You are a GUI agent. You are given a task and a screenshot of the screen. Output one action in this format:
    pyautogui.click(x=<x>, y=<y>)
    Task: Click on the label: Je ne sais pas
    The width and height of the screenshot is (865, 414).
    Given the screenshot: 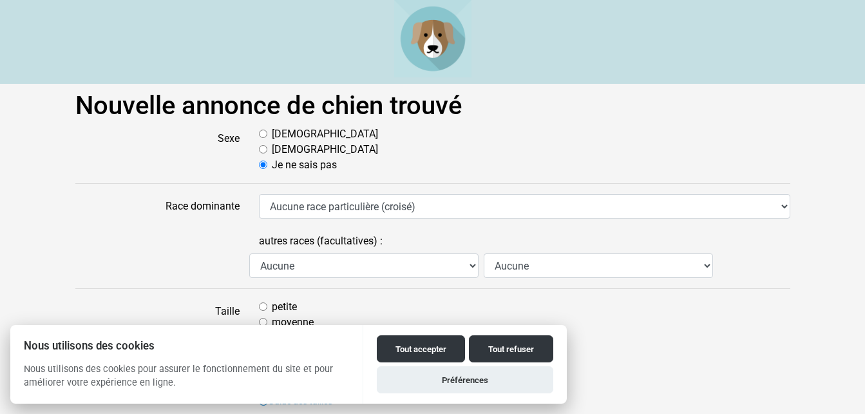 What is the action you would take?
    pyautogui.click(x=304, y=165)
    